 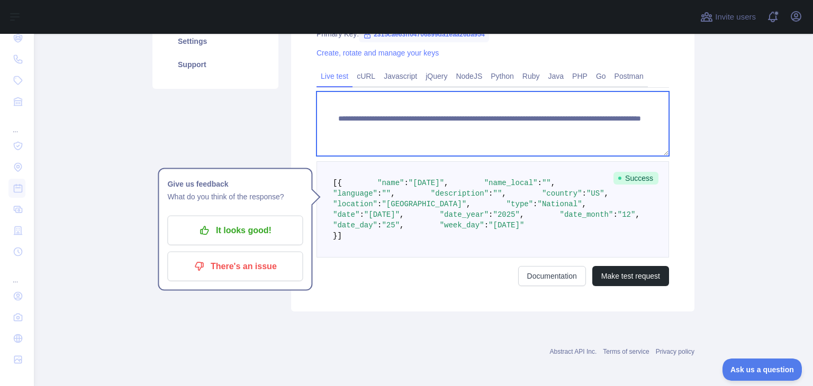 What do you see at coordinates (400, 76) in the screenshot?
I see `a: Javascript` at bounding box center [400, 76].